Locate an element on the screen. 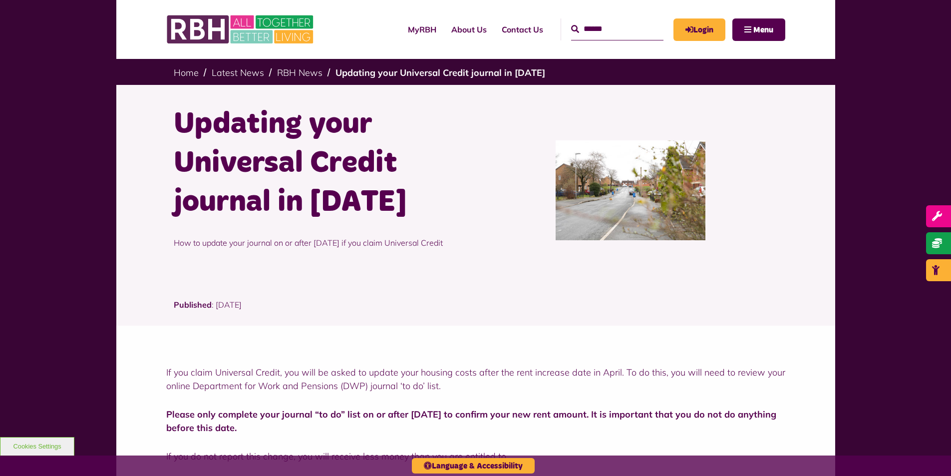  span: Menu is located at coordinates (763, 30).